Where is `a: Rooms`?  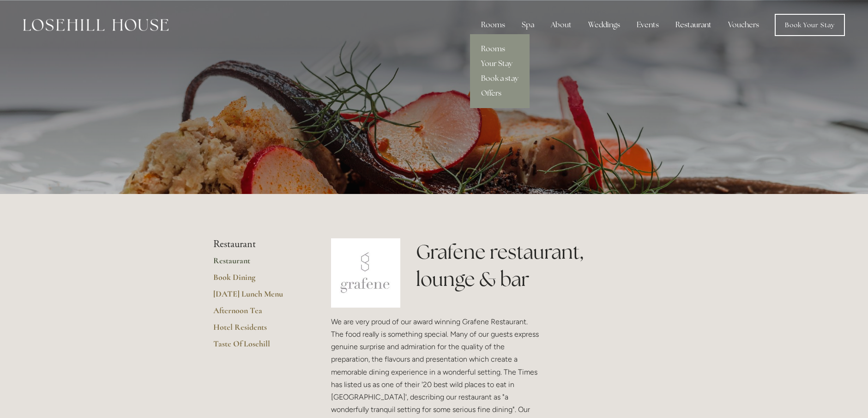
a: Rooms is located at coordinates (500, 49).